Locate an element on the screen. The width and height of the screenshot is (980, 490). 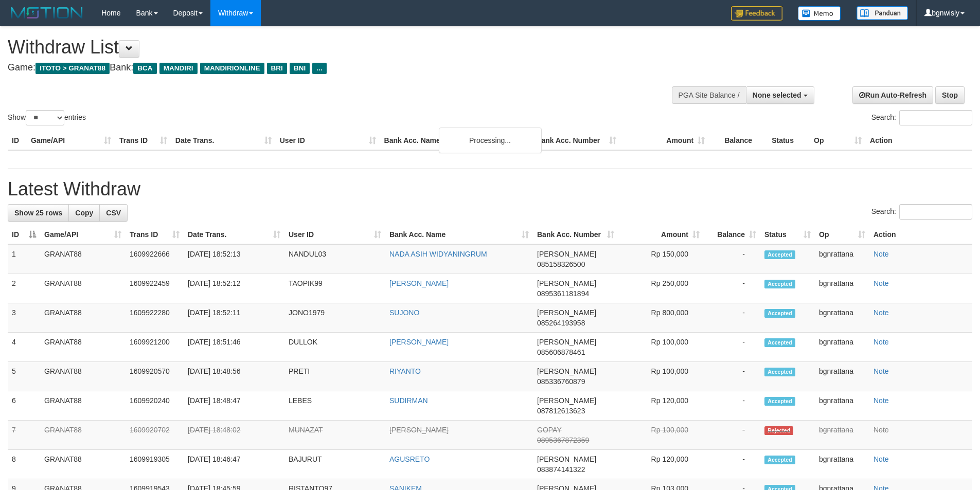
a: SUJONO is located at coordinates (405, 312).